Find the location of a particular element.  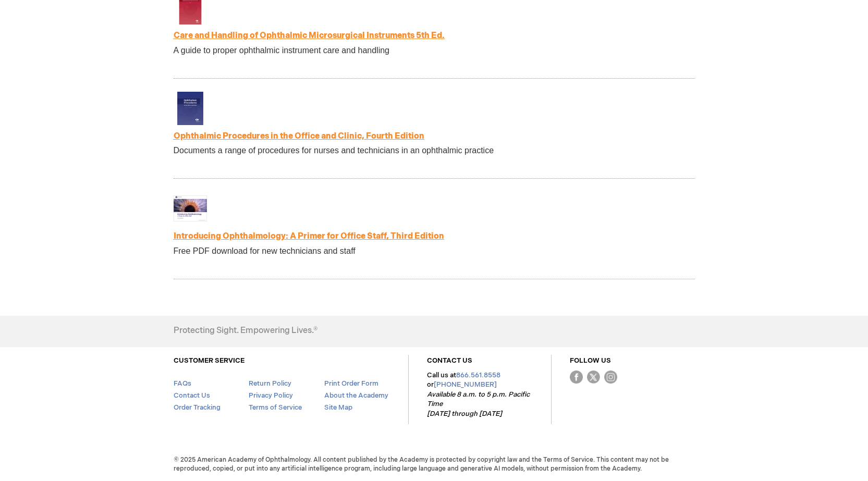

img: Ophthalmic Procedures in the Office and Clinic, Fourth Edition is located at coordinates (190, 108).